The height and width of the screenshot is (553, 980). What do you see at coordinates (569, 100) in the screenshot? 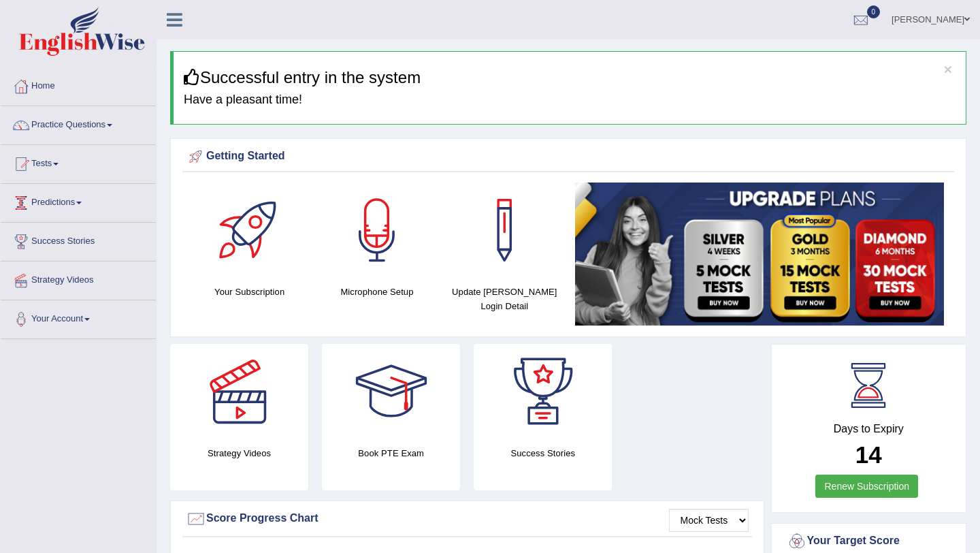
I see `h4: Have a pleasant time!` at bounding box center [569, 100].